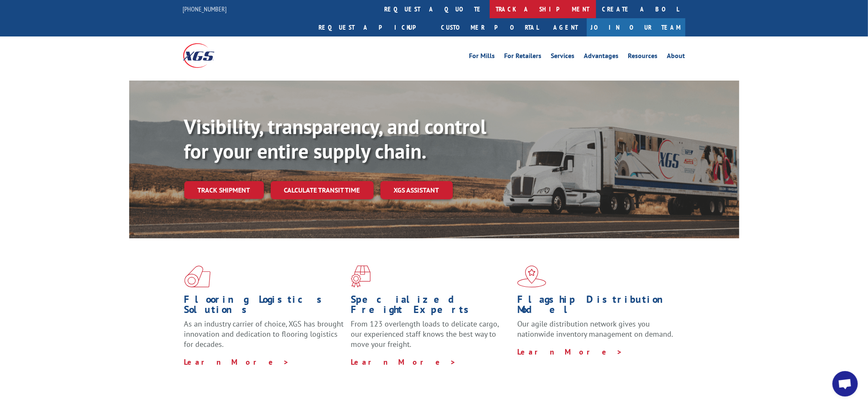 This screenshot has width=868, height=405. What do you see at coordinates (563, 57) in the screenshot?
I see `a: Services` at bounding box center [563, 57].